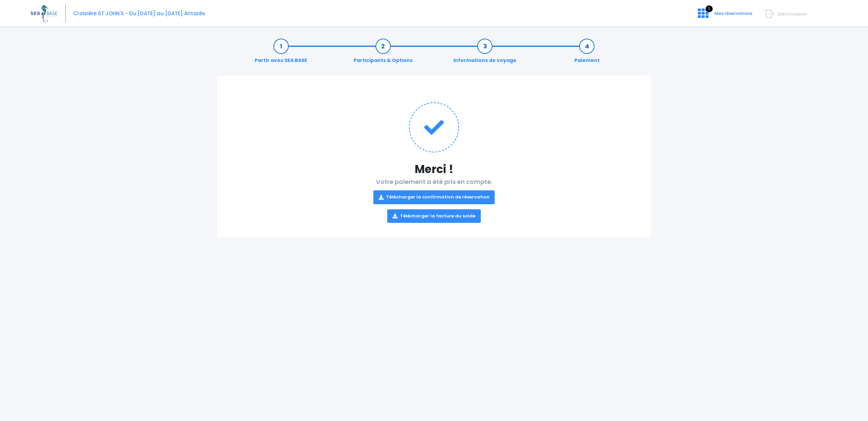 This screenshot has height=421, width=868. Describe the element at coordinates (586, 53) in the screenshot. I see `a: Paiement` at that location.